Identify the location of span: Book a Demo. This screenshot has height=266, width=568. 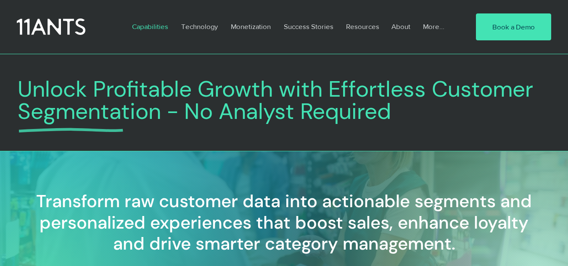
(513, 27).